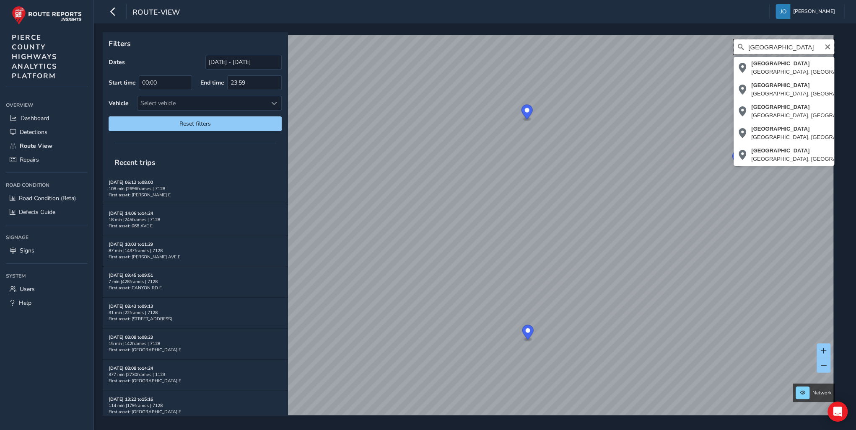 This screenshot has width=856, height=430. I want to click on a: Defects Guide, so click(47, 212).